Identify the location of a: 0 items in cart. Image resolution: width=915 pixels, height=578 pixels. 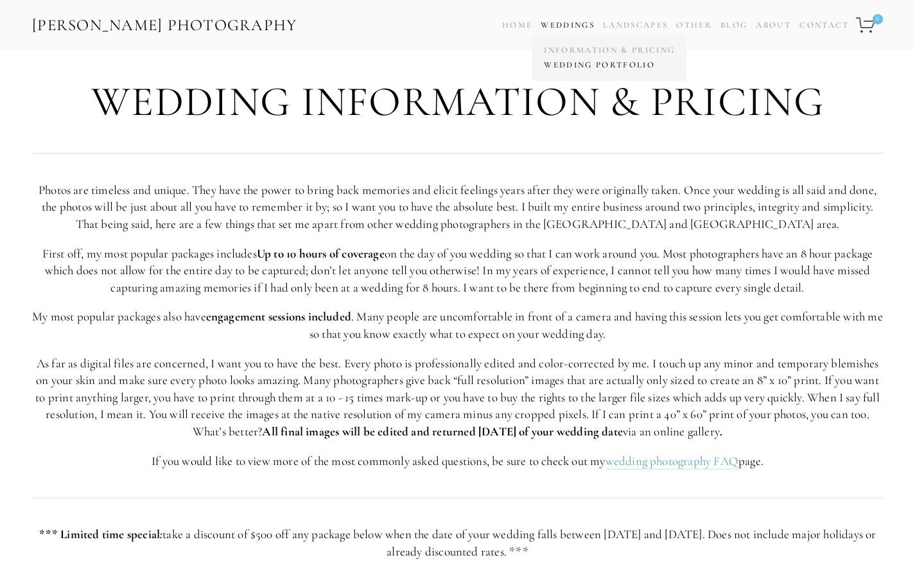
(868, 25).